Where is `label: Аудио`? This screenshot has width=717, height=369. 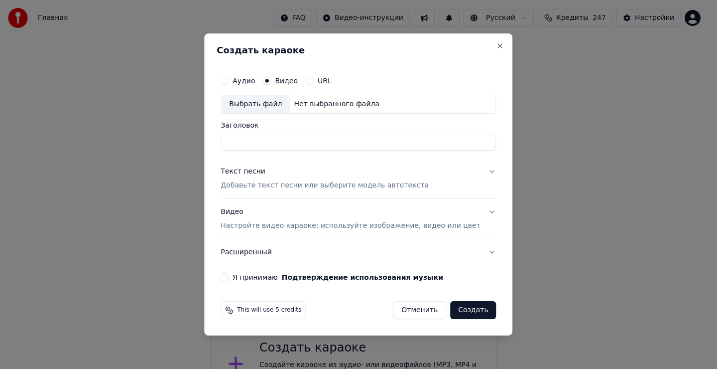 label: Аудио is located at coordinates (244, 81).